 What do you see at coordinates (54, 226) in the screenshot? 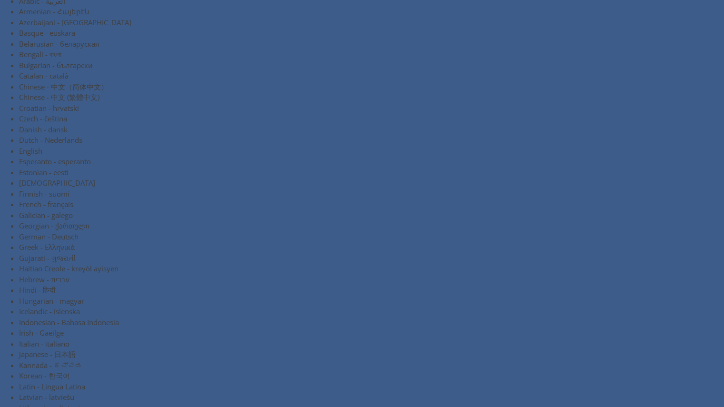
I see `a: Georgian - ქართული` at bounding box center [54, 226].